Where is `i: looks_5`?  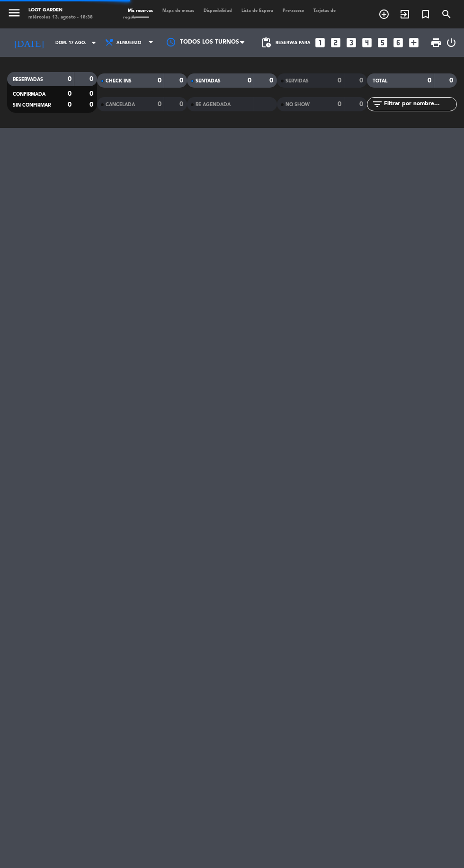 i: looks_5 is located at coordinates (383, 43).